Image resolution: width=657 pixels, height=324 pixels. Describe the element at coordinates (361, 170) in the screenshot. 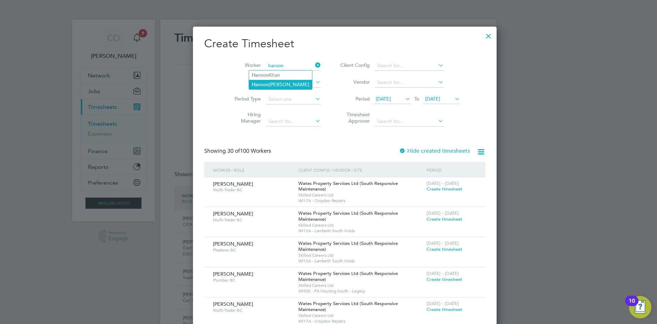

I see `div: Client Config / Vendor / Site` at that location.